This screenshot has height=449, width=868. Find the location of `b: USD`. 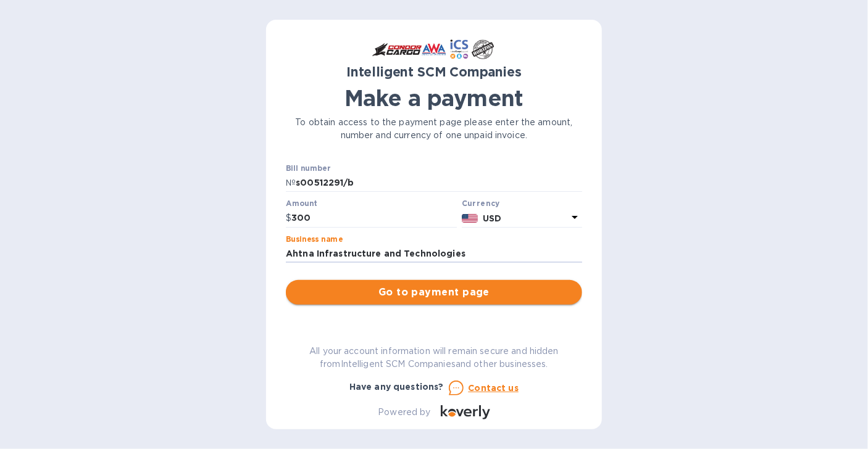

b: USD is located at coordinates (492, 218).